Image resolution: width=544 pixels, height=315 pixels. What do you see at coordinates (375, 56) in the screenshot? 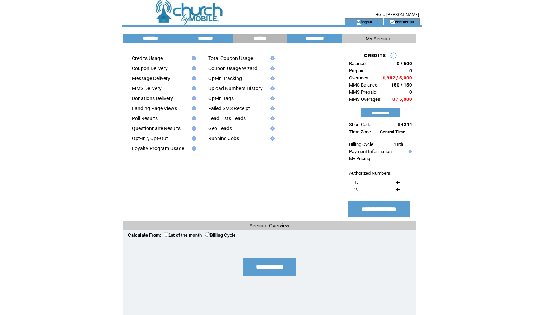
I see `span: CREDITS` at bounding box center [375, 56].